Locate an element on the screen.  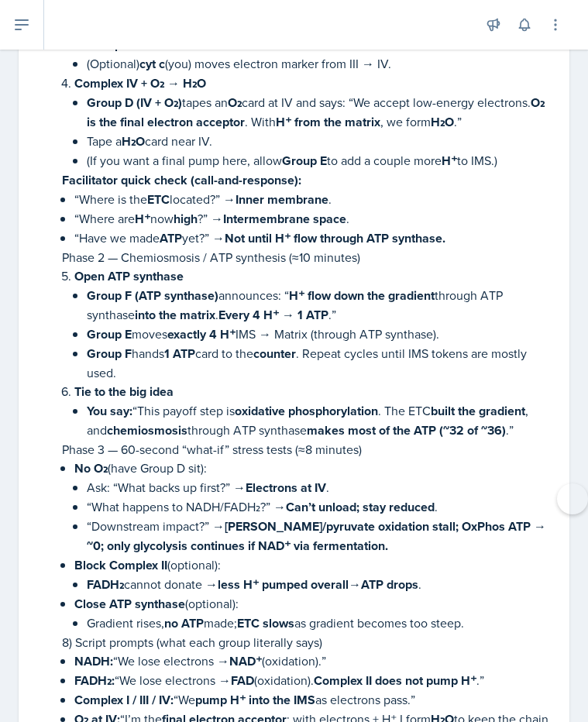
strong: no ATP is located at coordinates (184, 623).